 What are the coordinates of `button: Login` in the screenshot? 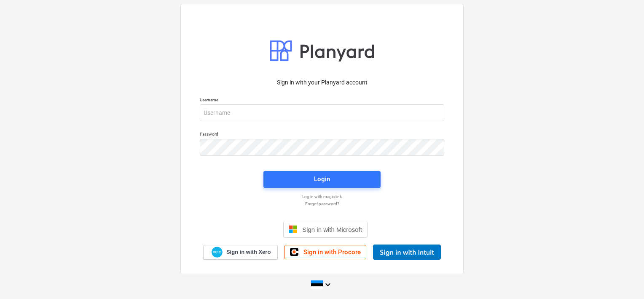 It's located at (322, 180).